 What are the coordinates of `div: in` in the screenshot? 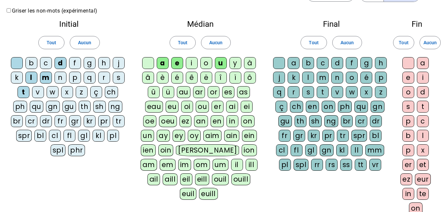 It's located at (408, 194).